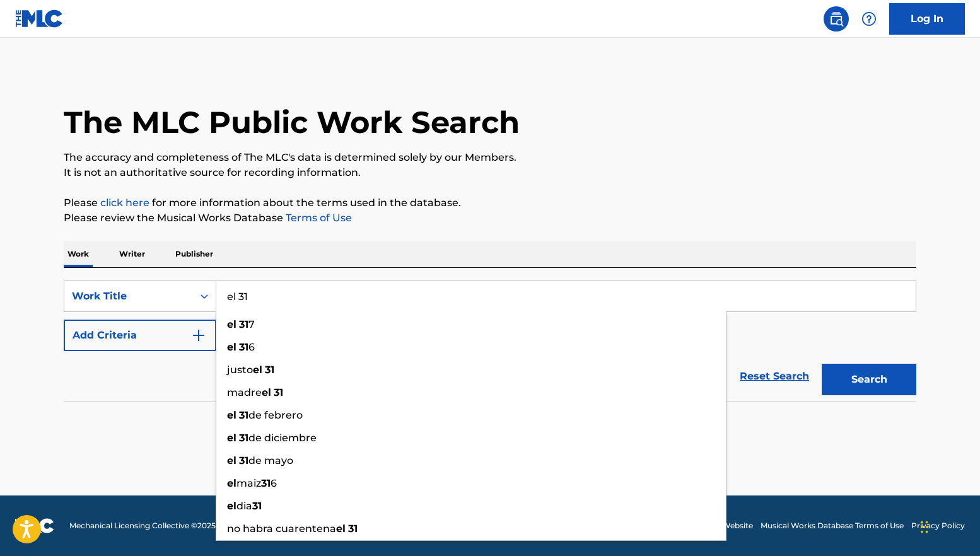 The width and height of the screenshot is (980, 556). I want to click on p: Work, so click(78, 254).